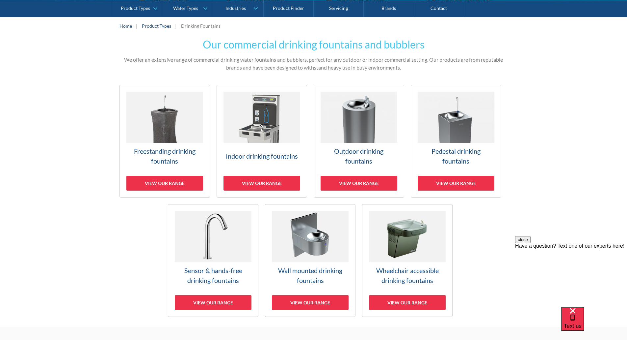 This screenshot has height=340, width=627. Describe the element at coordinates (213, 275) in the screenshot. I see `h3: Sensor & hands-free drinking fountains` at that location.